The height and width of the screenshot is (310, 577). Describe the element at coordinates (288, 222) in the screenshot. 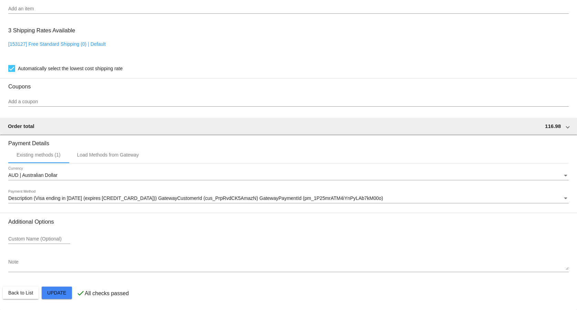

I see `h3: Additional Options` at that location.